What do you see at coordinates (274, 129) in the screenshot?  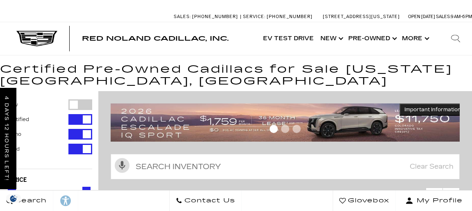 I see `span: Go to slide 1` at bounding box center [274, 129].